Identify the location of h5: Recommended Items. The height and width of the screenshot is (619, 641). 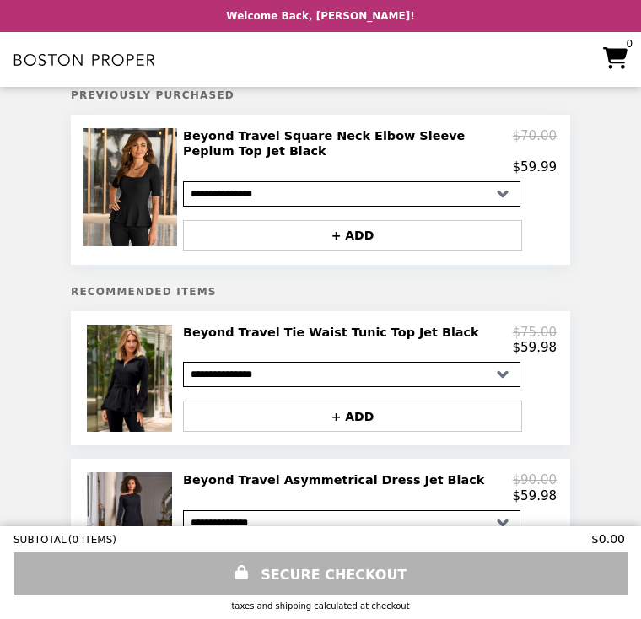
(321, 292).